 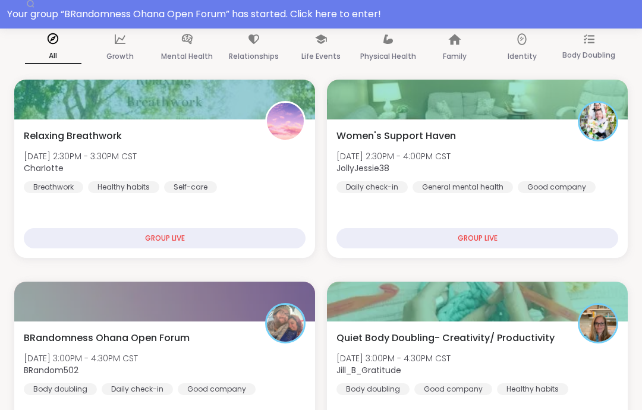 I want to click on div: Self-care, so click(x=190, y=187).